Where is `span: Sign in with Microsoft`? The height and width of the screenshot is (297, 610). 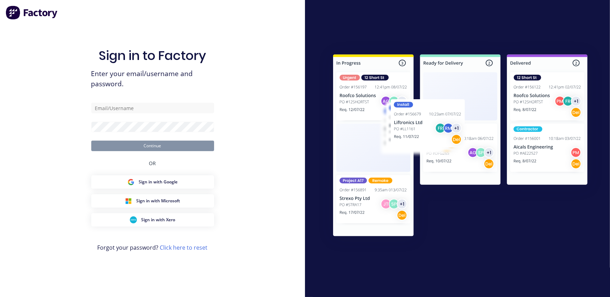
span: Sign in with Microsoft is located at coordinates (158, 201).